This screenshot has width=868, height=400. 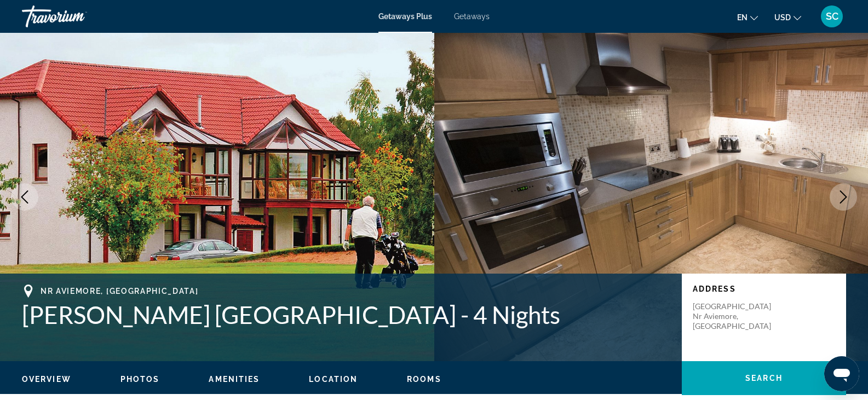 I want to click on button: Rooms, so click(x=424, y=379).